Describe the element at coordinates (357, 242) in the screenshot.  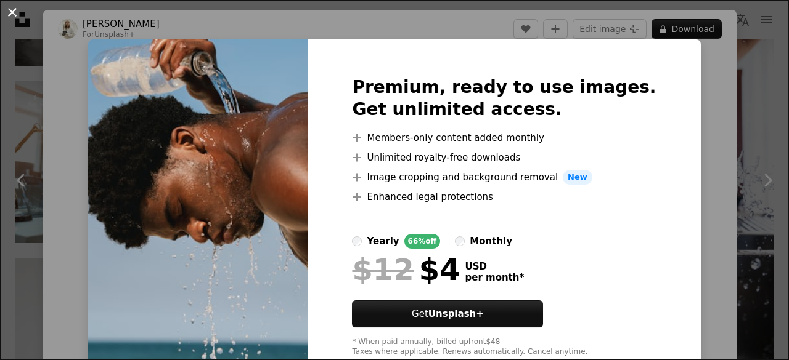
I see `input: yearly66%off` at that location.